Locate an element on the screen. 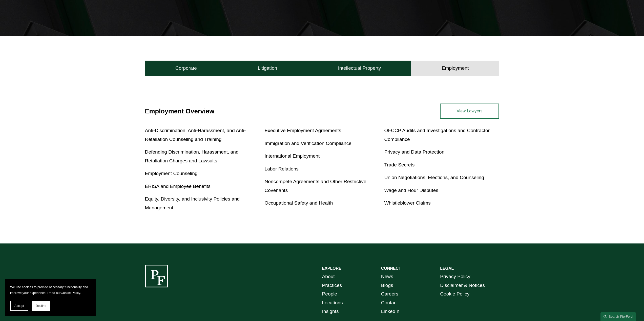 The height and width of the screenshot is (321, 644). a: Disclaimer & Notices is located at coordinates (462, 286).